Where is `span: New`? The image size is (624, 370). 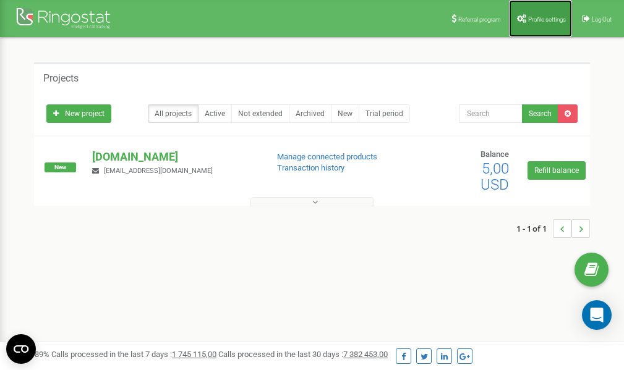 span: New is located at coordinates (60, 168).